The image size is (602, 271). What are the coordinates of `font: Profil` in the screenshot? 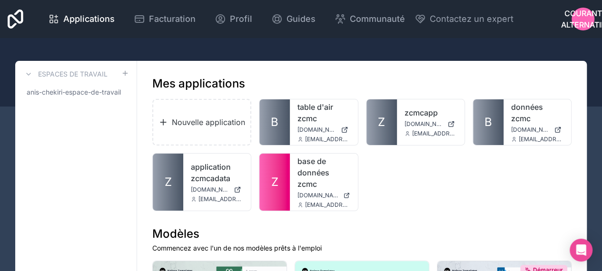 It's located at (241, 19).